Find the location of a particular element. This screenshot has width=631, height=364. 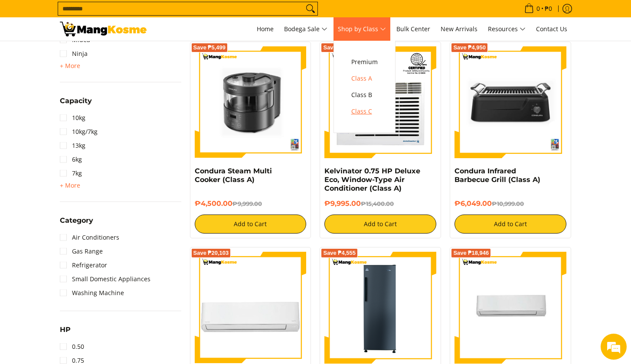

span: Save ₱18,946 is located at coordinates (471, 253).